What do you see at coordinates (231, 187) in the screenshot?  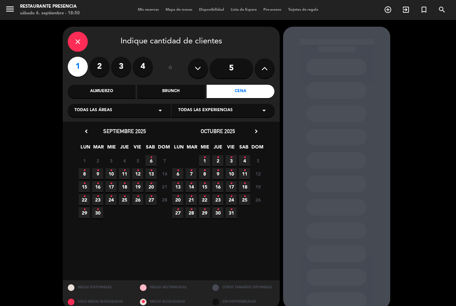 I see `span: 17` at bounding box center [231, 187].